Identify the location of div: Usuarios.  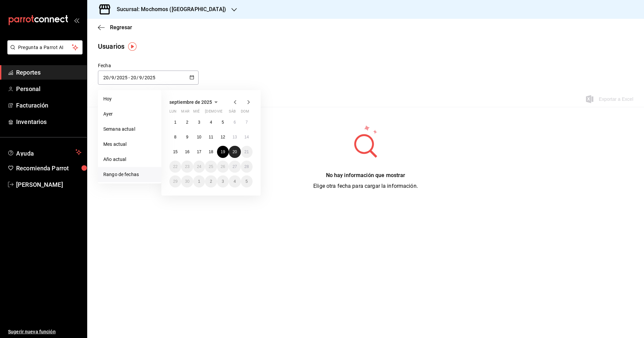
(111, 46).